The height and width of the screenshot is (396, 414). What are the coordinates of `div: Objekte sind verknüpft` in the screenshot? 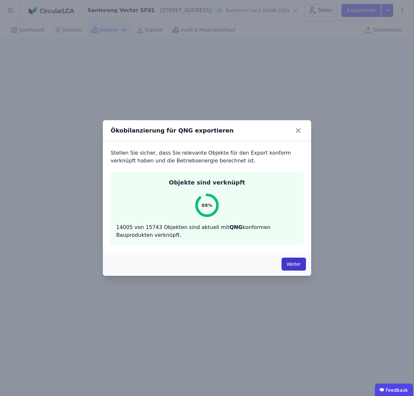 It's located at (207, 183).